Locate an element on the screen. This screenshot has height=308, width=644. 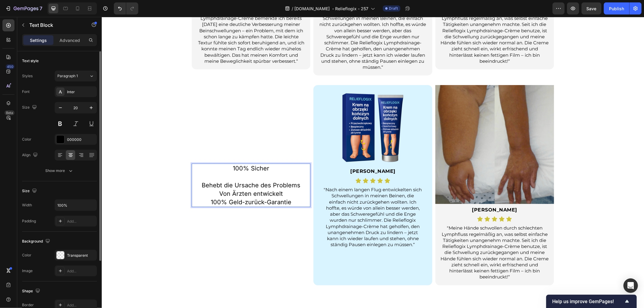
div: Open Intercom Messenger is located at coordinates (631, 286).